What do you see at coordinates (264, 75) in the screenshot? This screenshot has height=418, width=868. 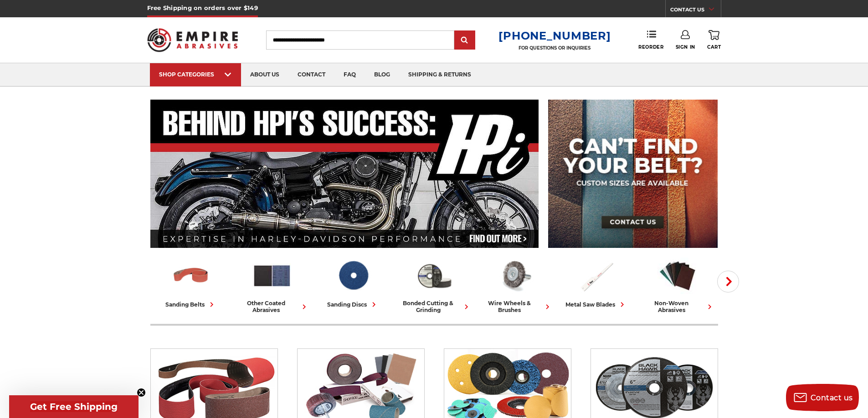 I see `a: about us` at bounding box center [264, 75].